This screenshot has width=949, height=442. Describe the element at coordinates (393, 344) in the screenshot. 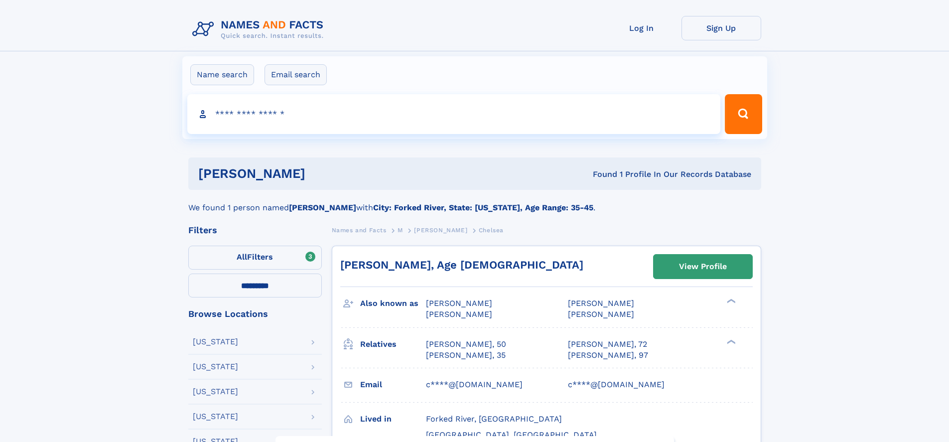

I see `h3: Relatives` at that location.